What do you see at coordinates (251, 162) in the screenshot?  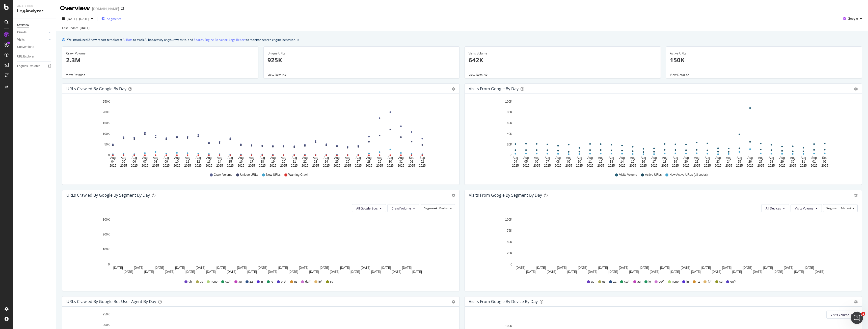 I see `text: 17` at bounding box center [251, 162].